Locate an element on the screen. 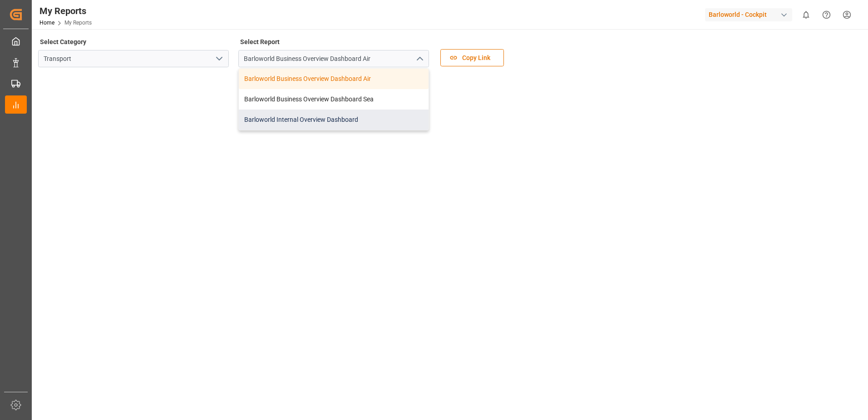 Image resolution: width=868 pixels, height=420 pixels. div: Barloworld Business Overview Dashboard Air is located at coordinates (334, 78).